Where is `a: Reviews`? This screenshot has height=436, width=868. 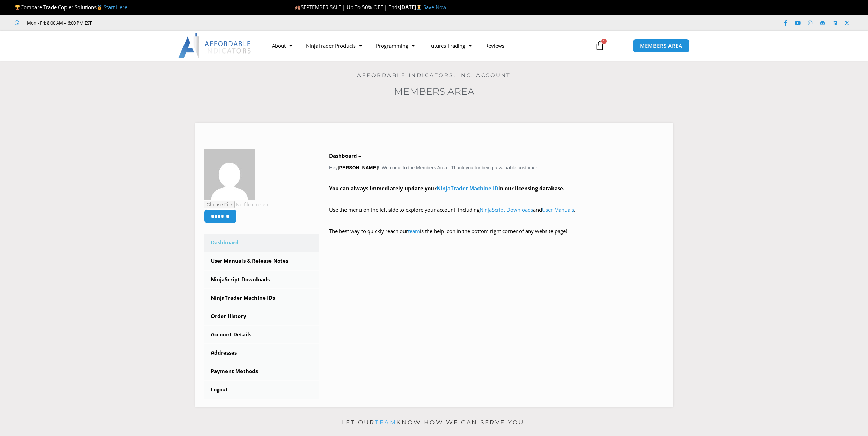 a: Reviews is located at coordinates (495, 45).